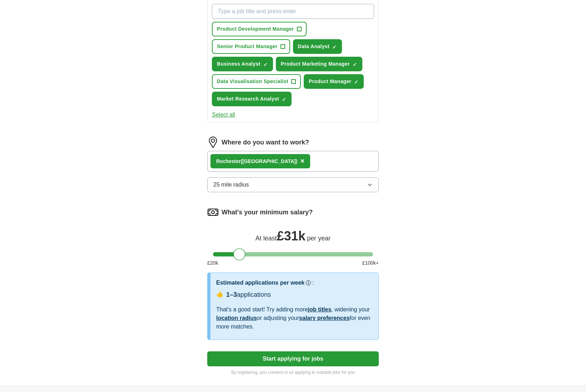 This screenshot has width=586, height=392. I want to click on button: Market Research Analyst✓, so click(251, 99).